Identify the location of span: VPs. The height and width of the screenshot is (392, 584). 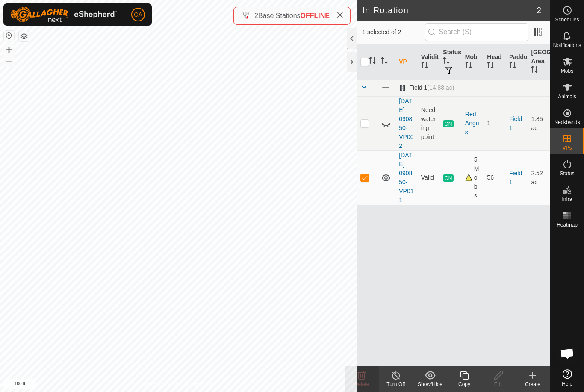
(566, 148).